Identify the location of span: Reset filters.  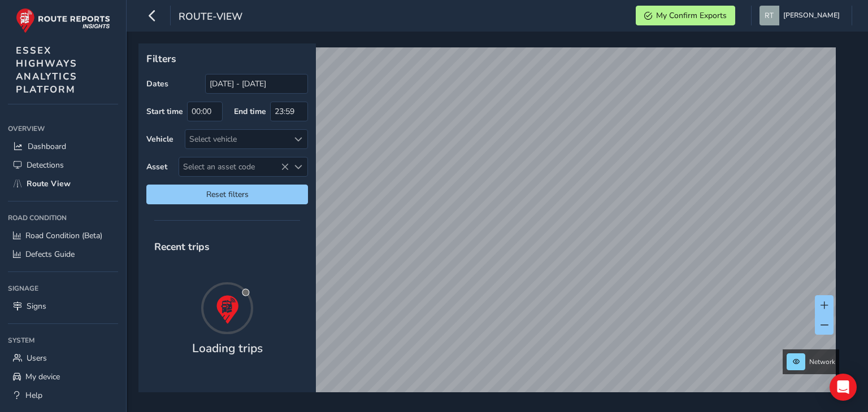
(227, 194).